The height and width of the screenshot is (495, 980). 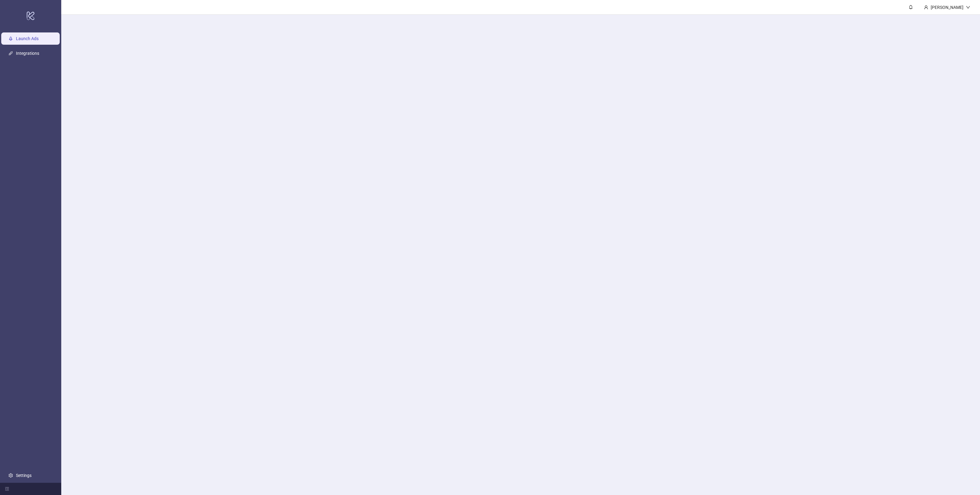 What do you see at coordinates (910, 7) in the screenshot?
I see `span: bell` at bounding box center [910, 7].